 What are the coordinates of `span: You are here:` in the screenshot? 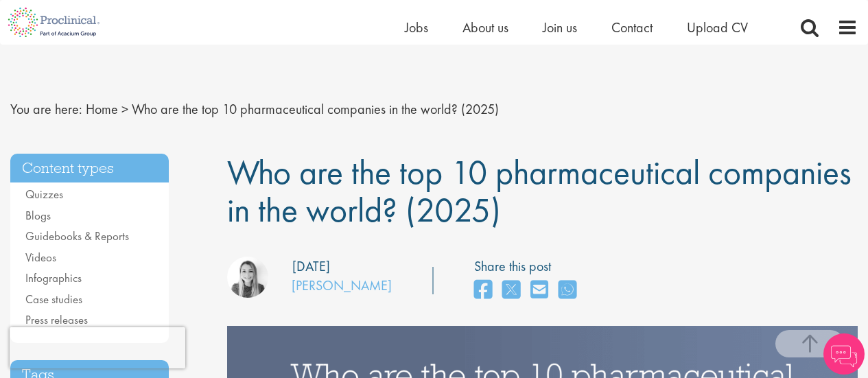 It's located at (46, 109).